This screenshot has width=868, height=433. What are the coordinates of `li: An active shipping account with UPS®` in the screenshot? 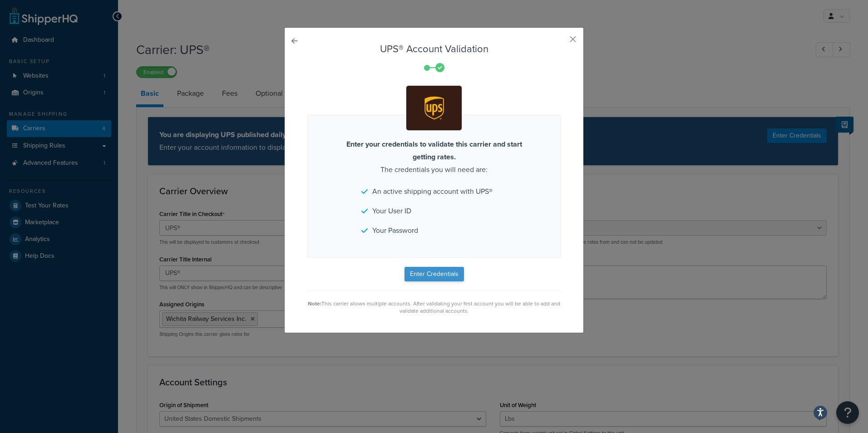 It's located at (434, 192).